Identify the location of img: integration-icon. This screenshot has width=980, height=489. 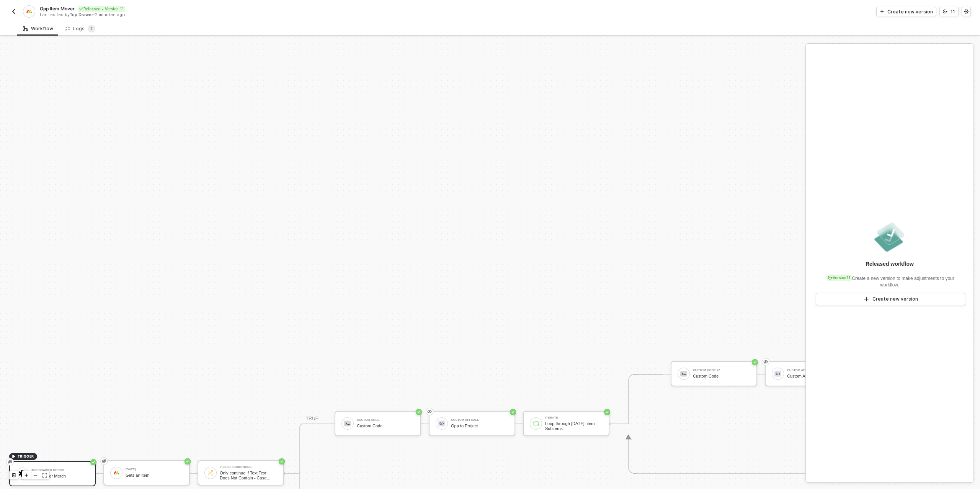
(29, 12).